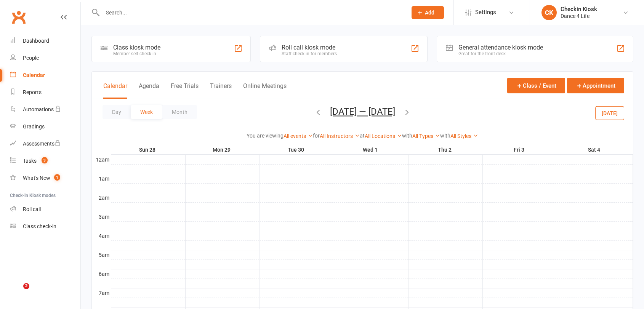 The image size is (644, 309). Describe the element at coordinates (595, 150) in the screenshot. I see `th: Sat 4` at that location.